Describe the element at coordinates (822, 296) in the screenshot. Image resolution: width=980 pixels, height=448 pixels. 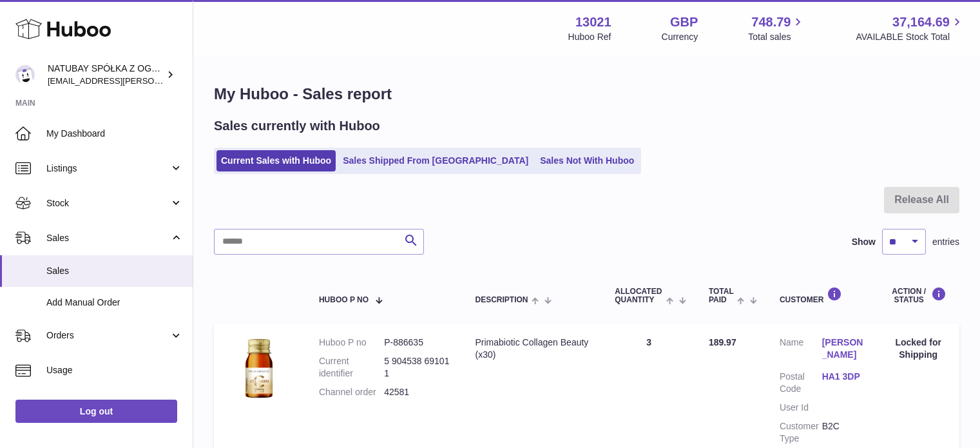
I see `div: Customer` at that location.